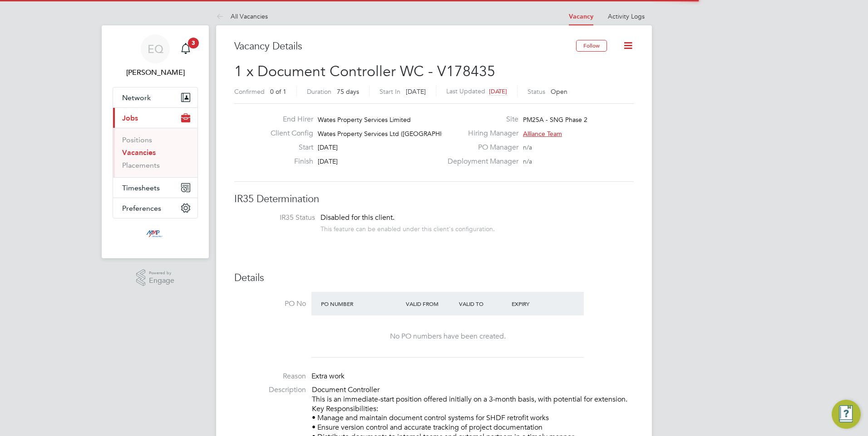 The image size is (868, 436). I want to click on button: Preferences, so click(156, 208).